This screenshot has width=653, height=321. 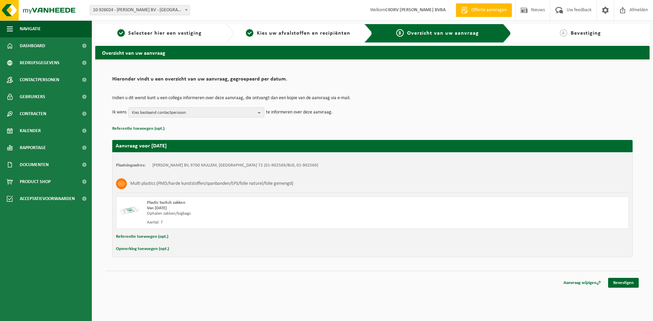 What do you see at coordinates (400, 33) in the screenshot?
I see `span: 3` at bounding box center [400, 33].